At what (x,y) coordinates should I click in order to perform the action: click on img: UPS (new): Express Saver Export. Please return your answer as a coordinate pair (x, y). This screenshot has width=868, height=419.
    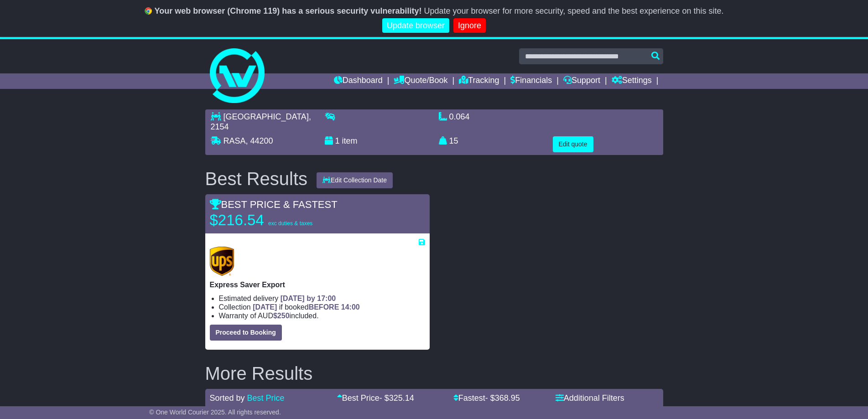
    Looking at the image, I should click on (222, 262).